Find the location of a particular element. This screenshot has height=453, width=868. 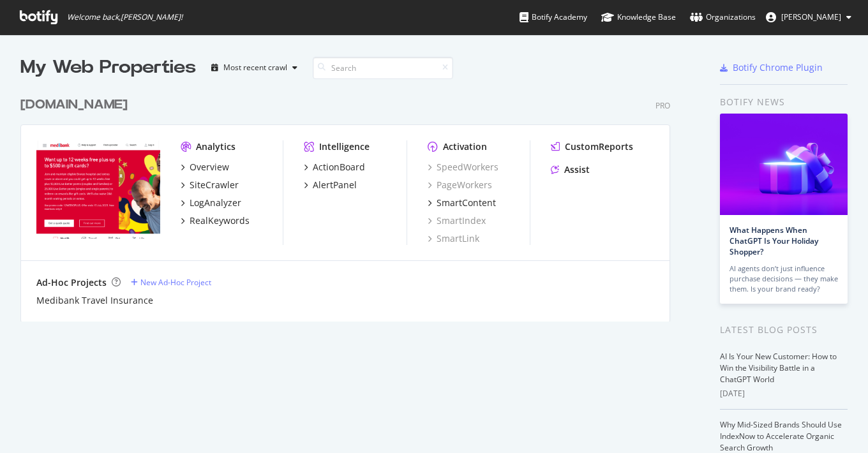

div: SmartLink is located at coordinates (453, 238).